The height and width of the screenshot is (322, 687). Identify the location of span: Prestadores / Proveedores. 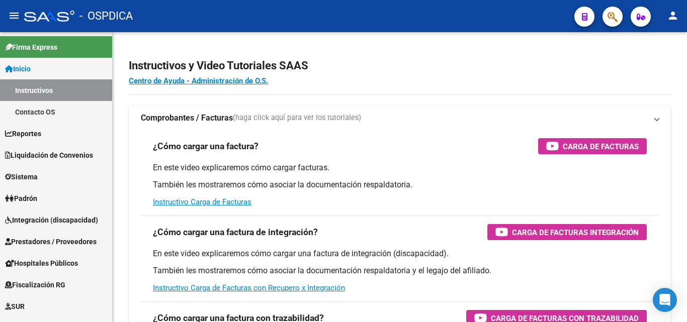
(51, 242).